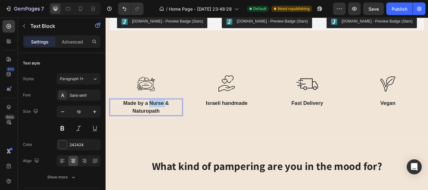 This screenshot has width=428, height=190. I want to click on p: Settings, so click(40, 42).